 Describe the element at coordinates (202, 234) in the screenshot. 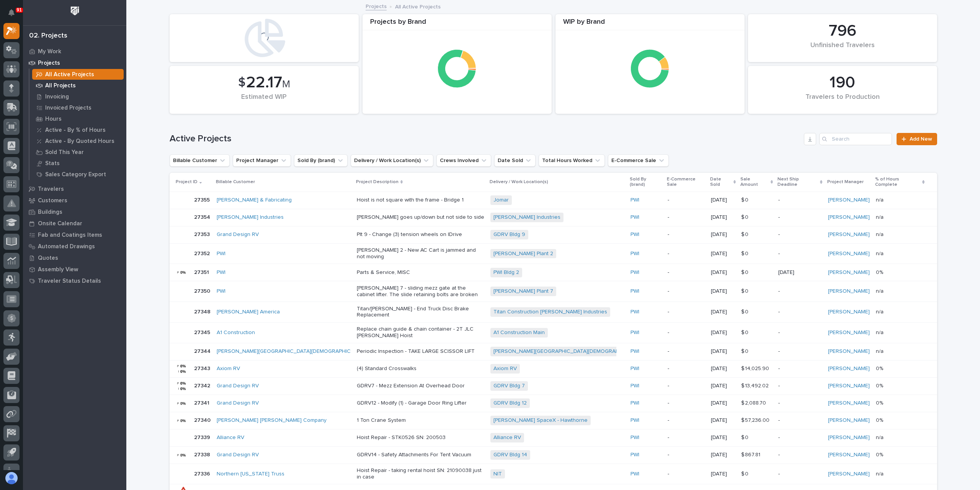

I see `p: 27353` at that location.